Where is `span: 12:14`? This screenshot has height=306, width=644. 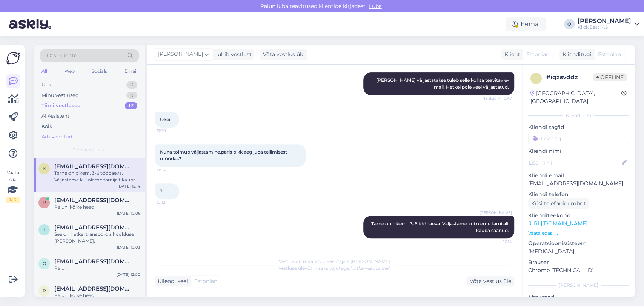 span: 12:14 is located at coordinates (498, 241).